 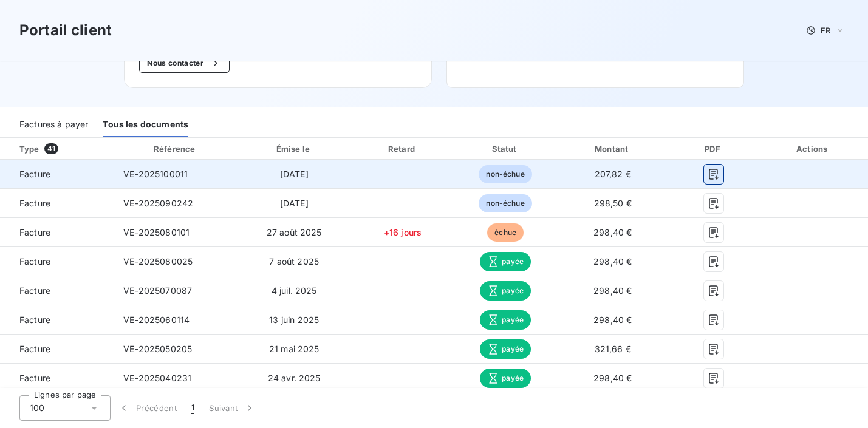 What do you see at coordinates (61, 148) in the screenshot?
I see `div: Type` at bounding box center [61, 148].